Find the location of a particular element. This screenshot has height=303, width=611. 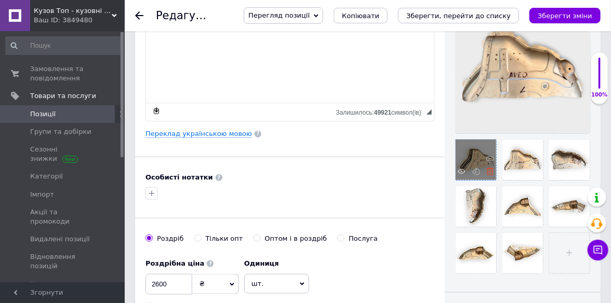

span: Видалені позиції is located at coordinates (60, 240).